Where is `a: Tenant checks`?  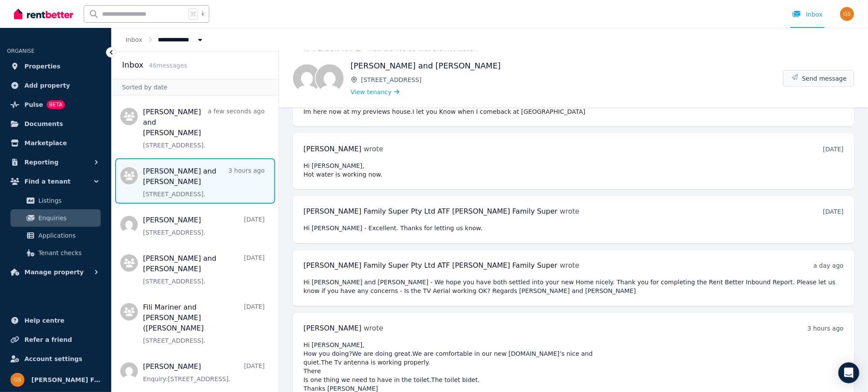 a: Tenant checks is located at coordinates (56, 253).